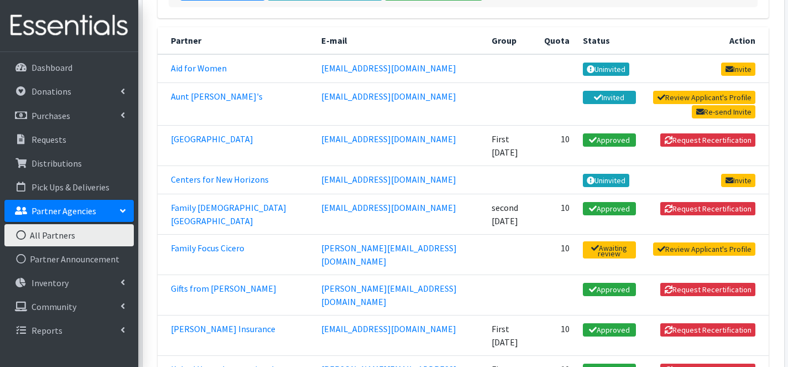 The height and width of the screenshot is (367, 788). What do you see at coordinates (511, 40) in the screenshot?
I see `th: Group` at bounding box center [511, 40].